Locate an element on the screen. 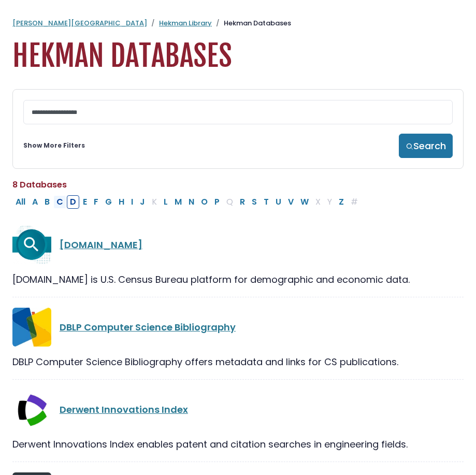 Image resolution: width=476 pixels, height=475 pixels. h1: Hekman Databases is located at coordinates (238, 56).